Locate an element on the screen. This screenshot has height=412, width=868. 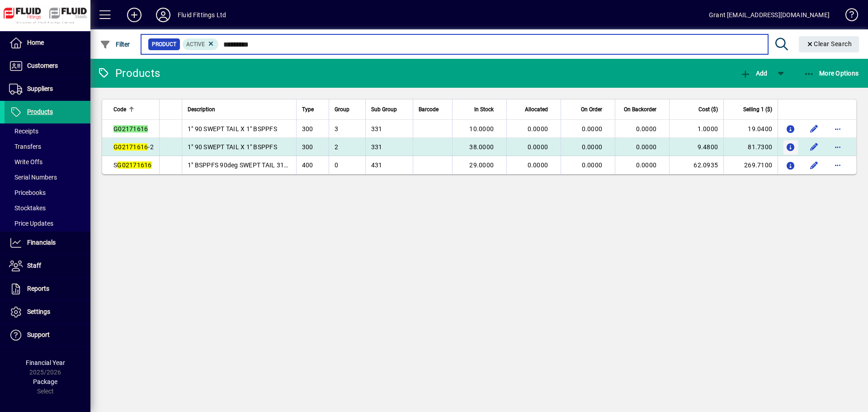
td: 269.7100 is located at coordinates (750, 165).